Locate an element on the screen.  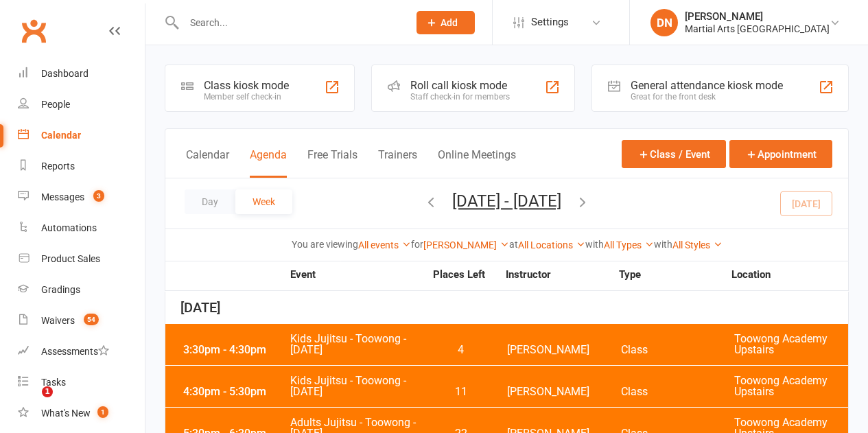
strong: Event is located at coordinates (356, 274).